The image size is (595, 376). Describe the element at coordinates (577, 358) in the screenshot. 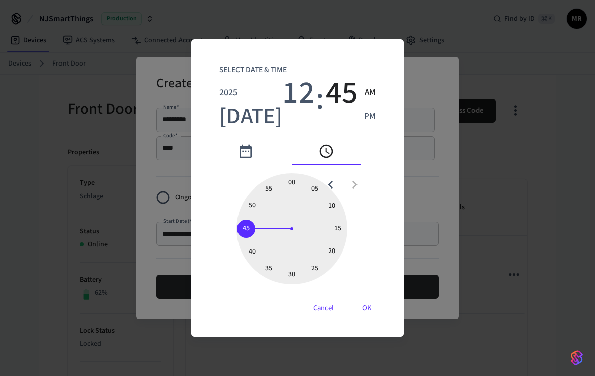

I see `img: SeamLogoGradient.69752ec5.svg` at that location.